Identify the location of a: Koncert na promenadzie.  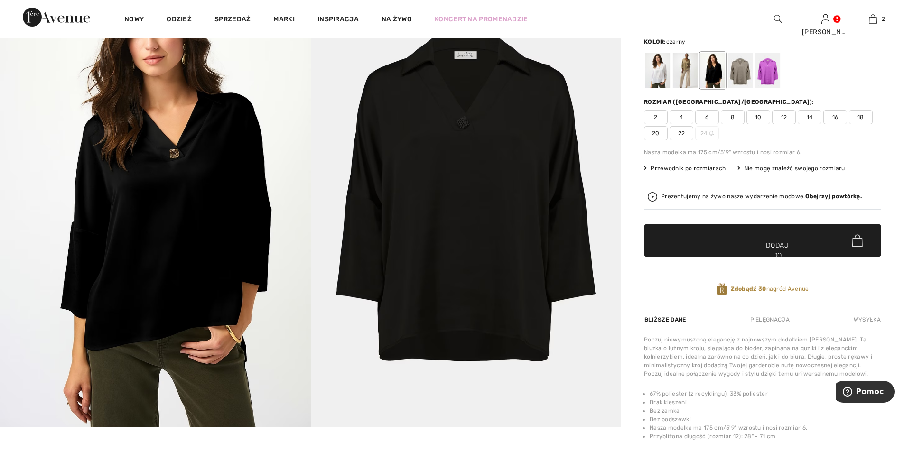
(481, 19).